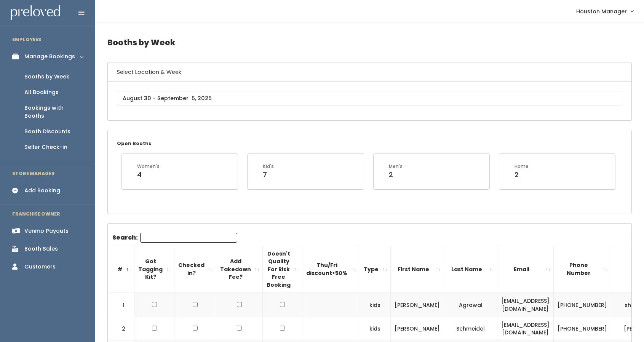 The image size is (644, 342). I want to click on input: Search:, so click(188, 238).